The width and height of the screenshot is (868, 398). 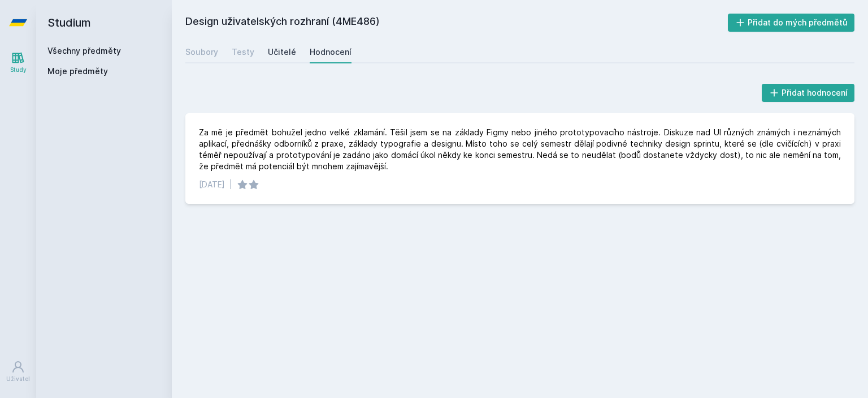 I want to click on a: Učitelé, so click(x=282, y=52).